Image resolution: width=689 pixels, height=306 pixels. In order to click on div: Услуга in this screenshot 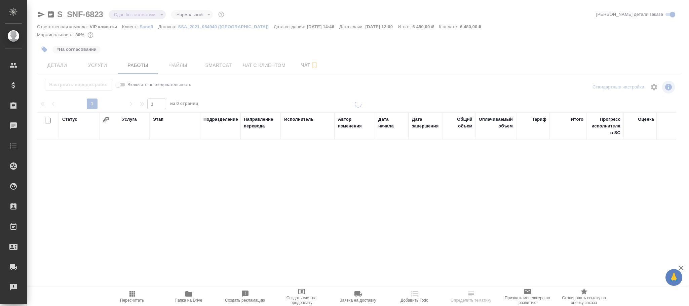, I will do `click(129, 119)`.